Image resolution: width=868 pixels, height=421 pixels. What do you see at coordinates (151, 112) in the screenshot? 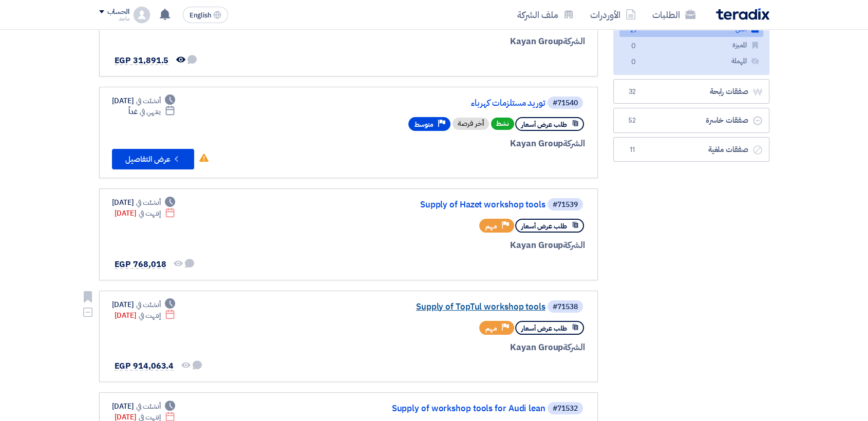
I see `div: غداً` at bounding box center [151, 112].